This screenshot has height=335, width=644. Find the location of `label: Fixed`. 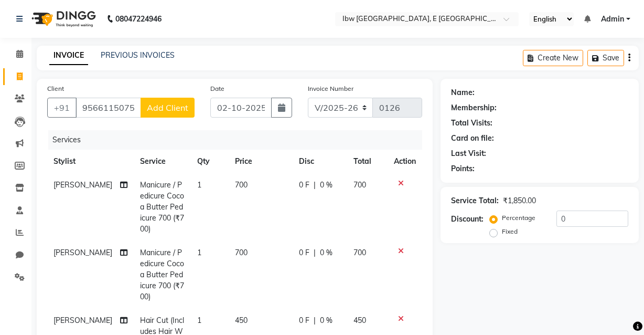

label: Fixed is located at coordinates (509, 231).